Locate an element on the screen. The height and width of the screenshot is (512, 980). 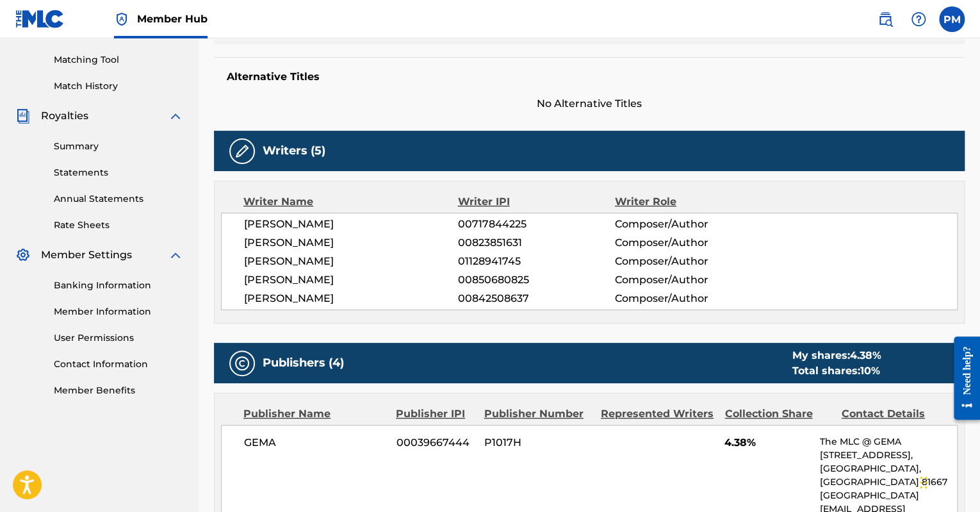
div: Chat-Widget is located at coordinates (948, 481).